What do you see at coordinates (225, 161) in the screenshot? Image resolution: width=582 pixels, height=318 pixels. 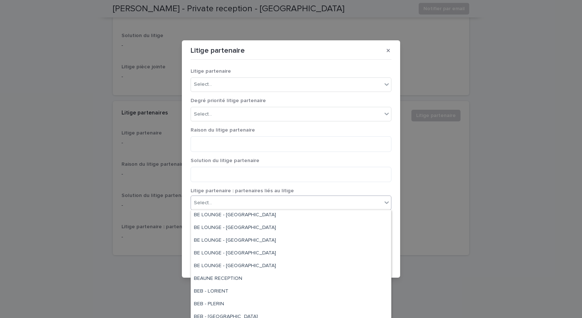 I see `span: Solution du litige partenaire` at bounding box center [225, 161].